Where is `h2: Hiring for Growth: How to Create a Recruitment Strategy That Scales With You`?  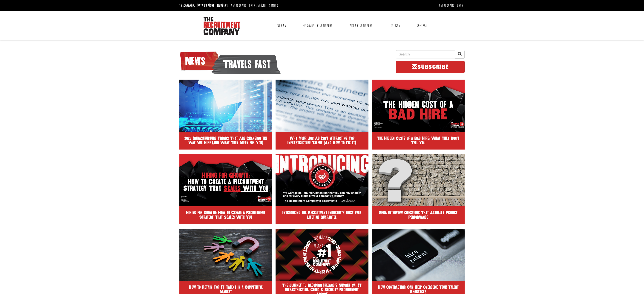 h2: Hiring for Growth: How to Create a Recruitment Strategy That Scales With You is located at coordinates (225, 215).